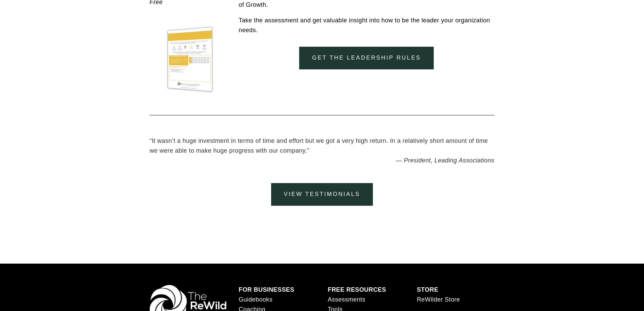 The height and width of the screenshot is (311, 644). Describe the element at coordinates (427, 290) in the screenshot. I see `a: STORE` at that location.